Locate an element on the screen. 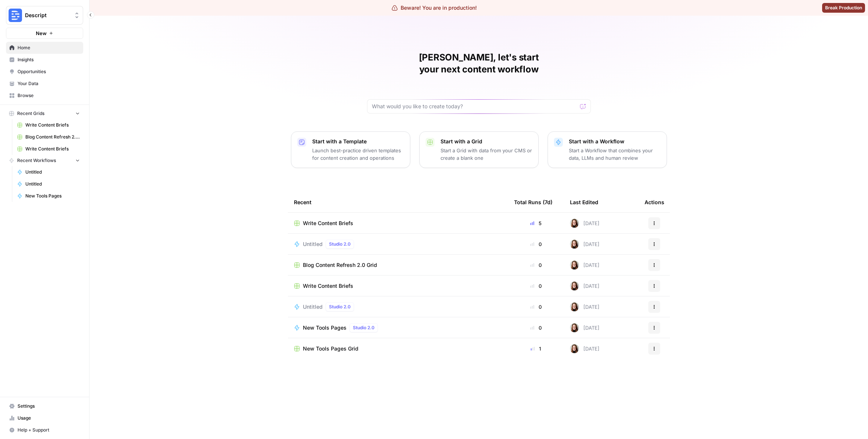 The width and height of the screenshot is (868, 439). button: Workspace: Descript is located at coordinates (44, 15).